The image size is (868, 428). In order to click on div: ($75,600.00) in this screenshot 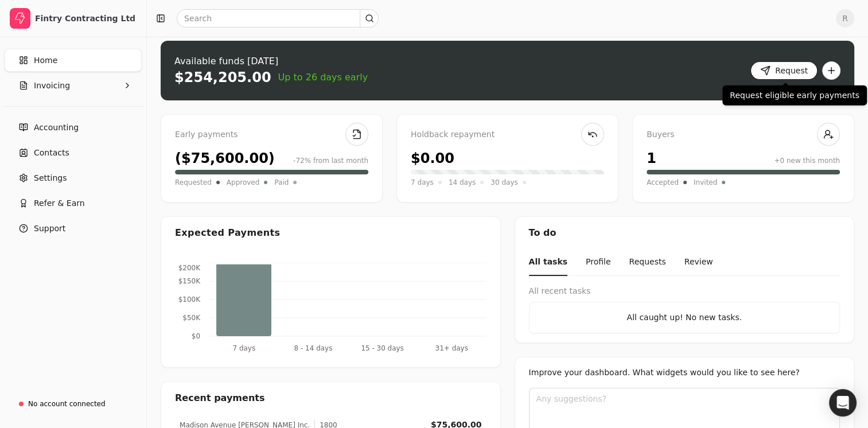, I will do `click(225, 158)`.